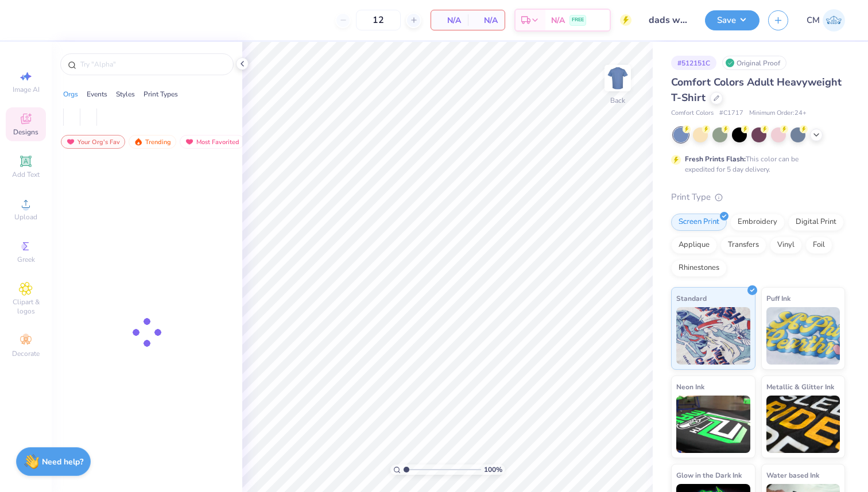  What do you see at coordinates (212, 142) in the screenshot?
I see `div: Most Favorited` at bounding box center [212, 142].